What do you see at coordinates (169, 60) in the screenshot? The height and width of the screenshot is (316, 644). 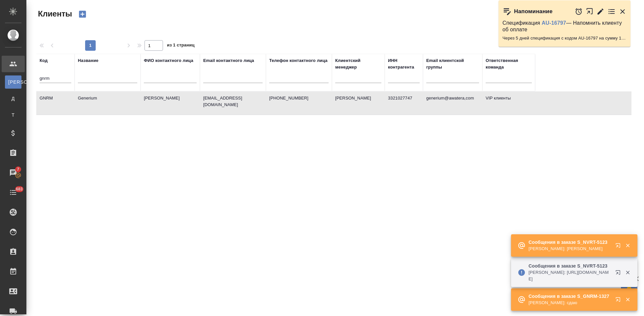 I see `div: ФИО контактного лица` at bounding box center [169, 60].